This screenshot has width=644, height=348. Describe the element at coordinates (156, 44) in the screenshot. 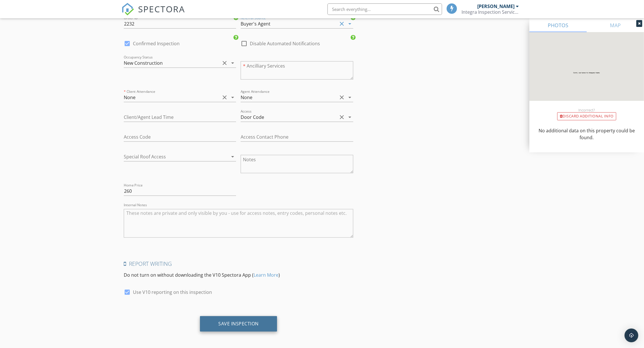

I see `label: Confirmed Inspection` at that location.